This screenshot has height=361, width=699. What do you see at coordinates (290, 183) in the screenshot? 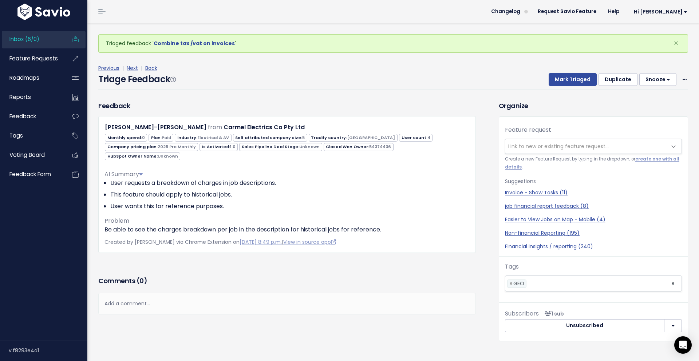
I see `li: User requests a breakdown of charges in job descriptions.` at bounding box center [290, 183].